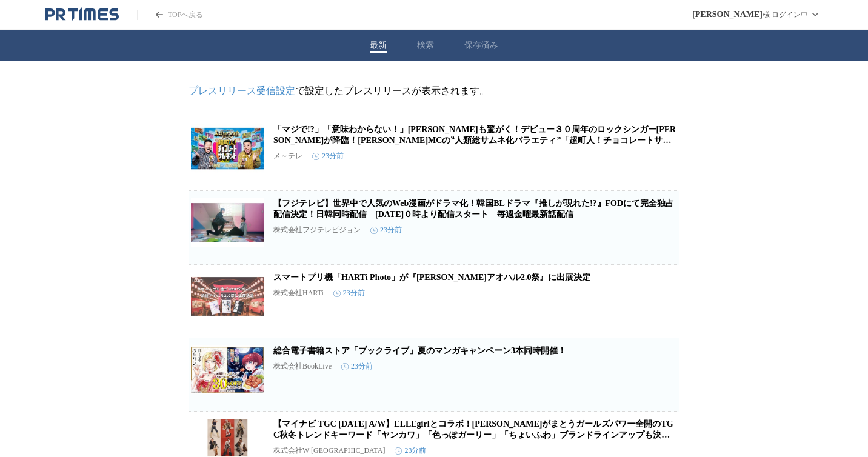 The width and height of the screenshot is (868, 457). I want to click on a: 総合電子書籍ストア「ブックライブ」夏のマンガキャンペーン3本同時開催！, so click(420, 350).